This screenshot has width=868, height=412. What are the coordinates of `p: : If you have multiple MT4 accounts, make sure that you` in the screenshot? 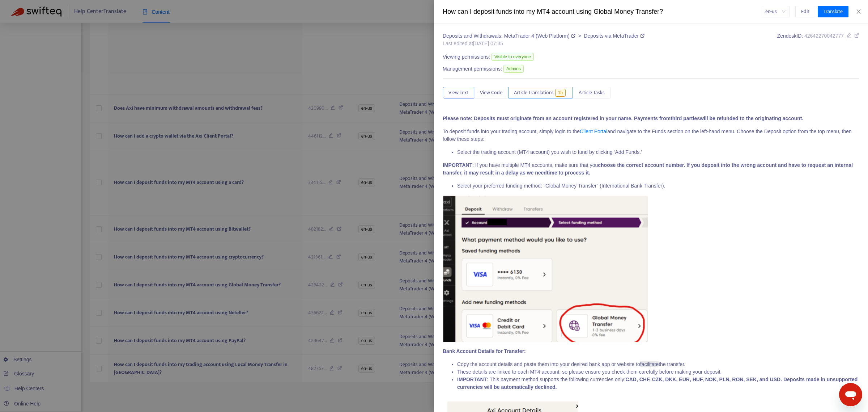 It's located at (651, 169).